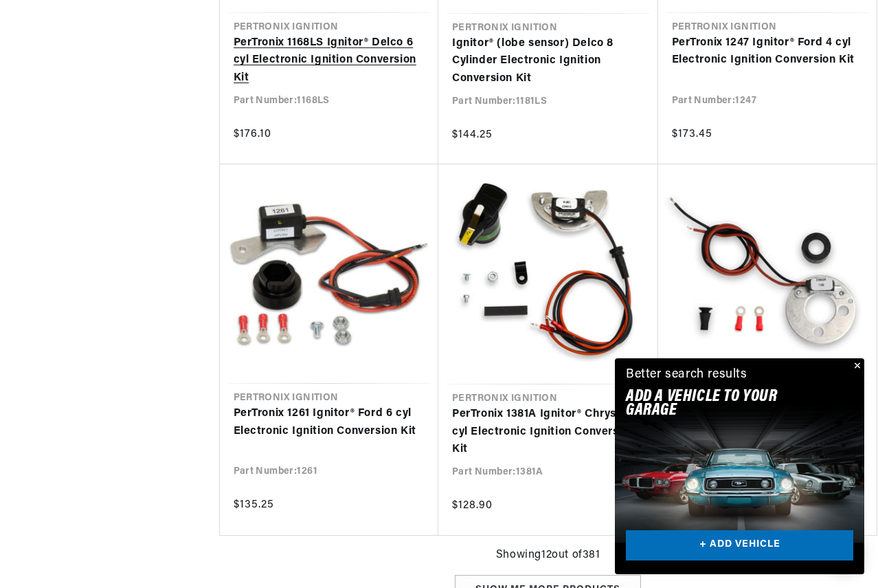  I want to click on button: Close, so click(856, 366).